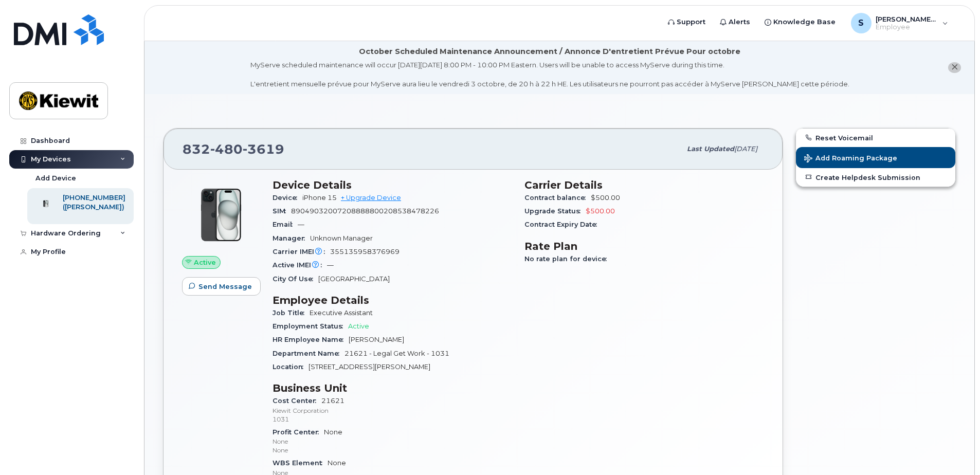 The image size is (980, 475). I want to click on a: Create Helpdesk Submission, so click(876, 178).